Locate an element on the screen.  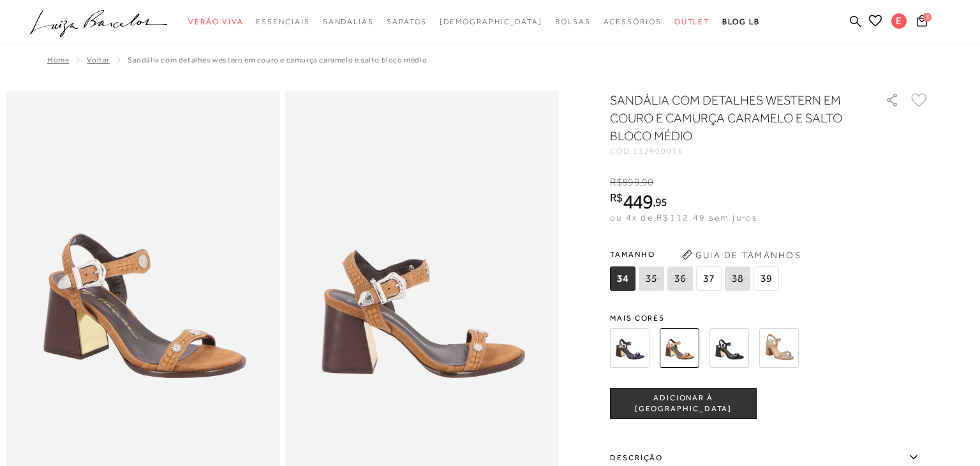
span: 37 is located at coordinates (709, 279).